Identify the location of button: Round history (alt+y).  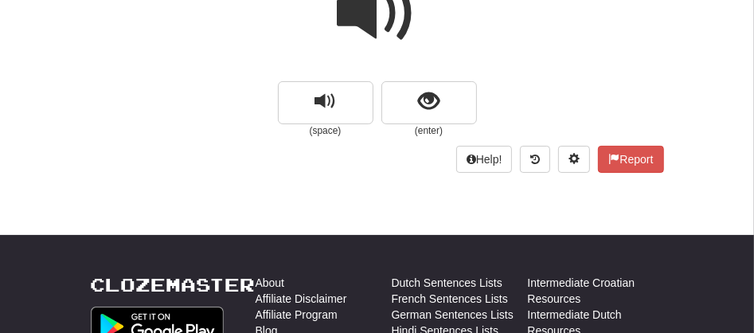
(535, 159).